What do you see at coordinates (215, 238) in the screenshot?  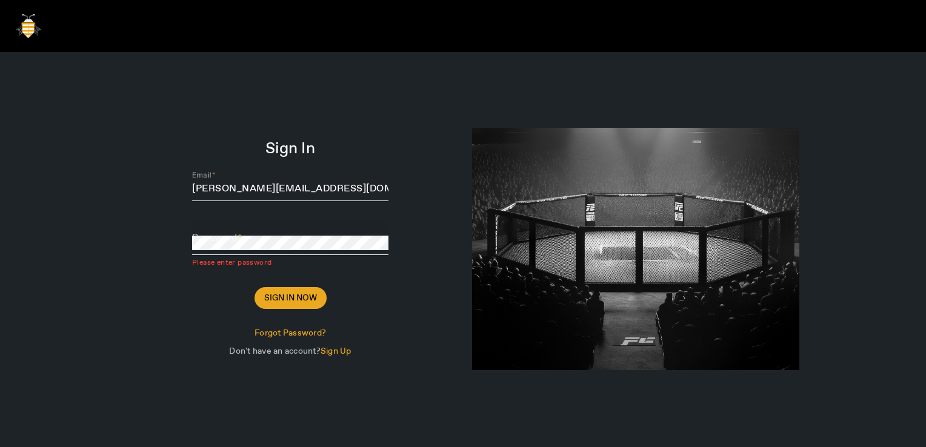 I see `mat-label: Password` at bounding box center [215, 238].